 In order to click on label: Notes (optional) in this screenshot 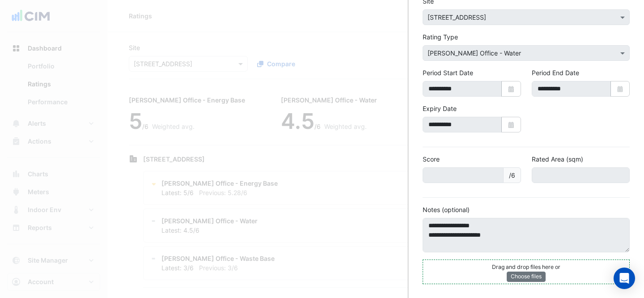, I will do `click(446, 209)`.